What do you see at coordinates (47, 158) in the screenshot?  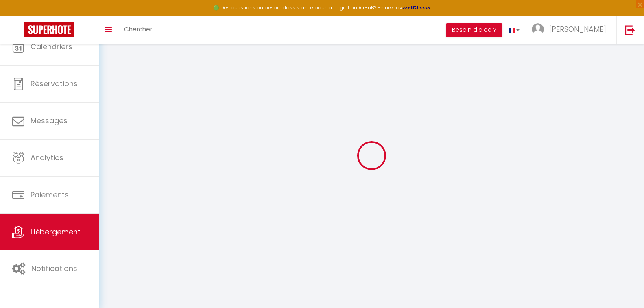 I see `span: Analytics` at bounding box center [47, 158].